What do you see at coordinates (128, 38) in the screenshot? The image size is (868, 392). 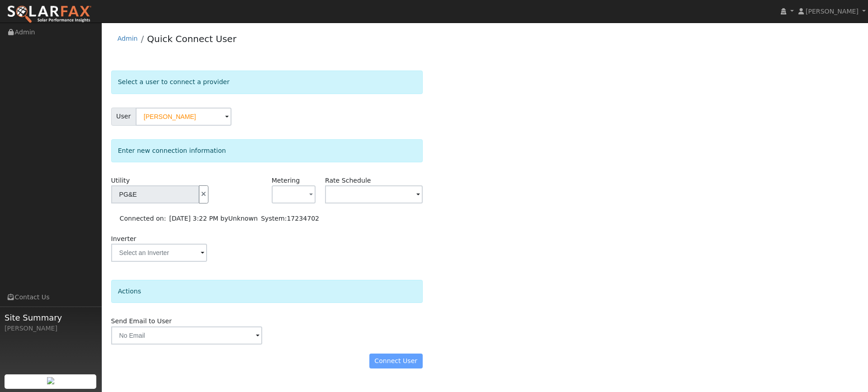 I see `a: Admin` at bounding box center [128, 38].